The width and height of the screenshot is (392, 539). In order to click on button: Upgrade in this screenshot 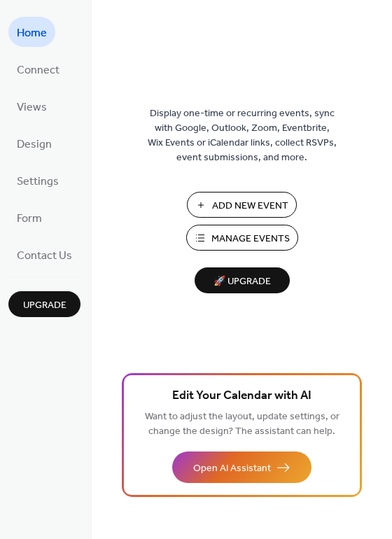, I will do `click(44, 303)`.